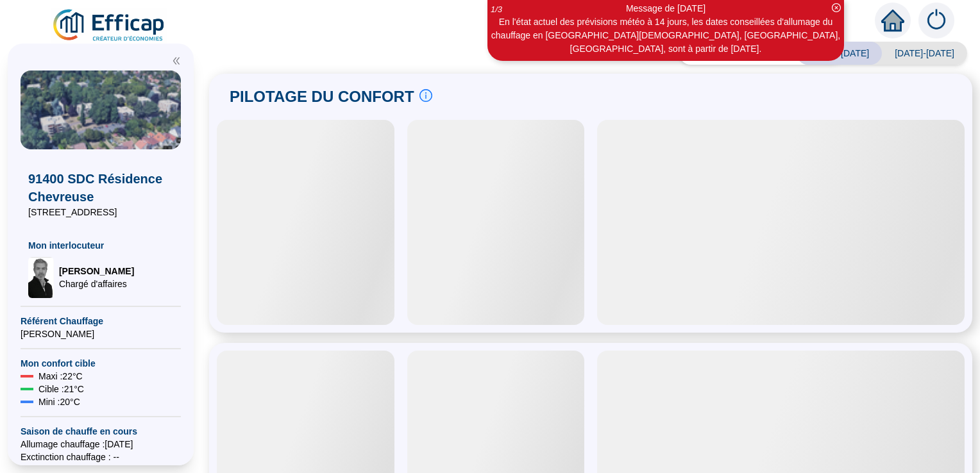  What do you see at coordinates (936, 21) in the screenshot?
I see `img: alerts` at bounding box center [936, 21].